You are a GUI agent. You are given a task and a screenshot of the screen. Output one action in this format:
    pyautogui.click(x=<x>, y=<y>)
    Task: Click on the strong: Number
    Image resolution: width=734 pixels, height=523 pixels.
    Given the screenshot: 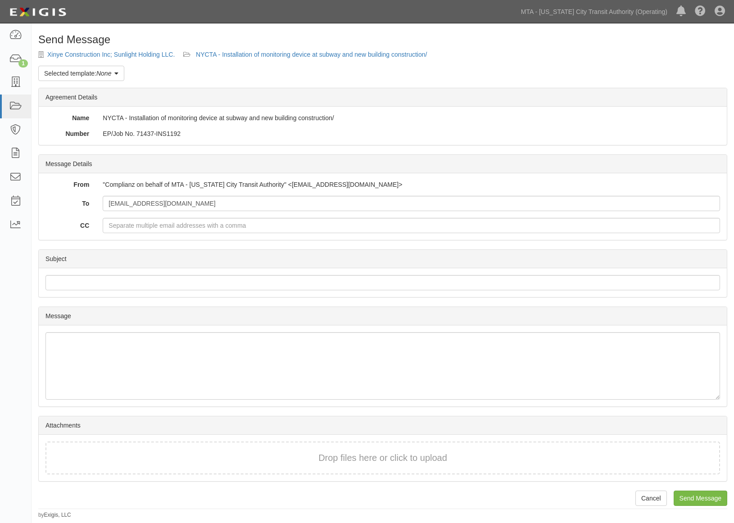 What is the action you would take?
    pyautogui.click(x=77, y=134)
    